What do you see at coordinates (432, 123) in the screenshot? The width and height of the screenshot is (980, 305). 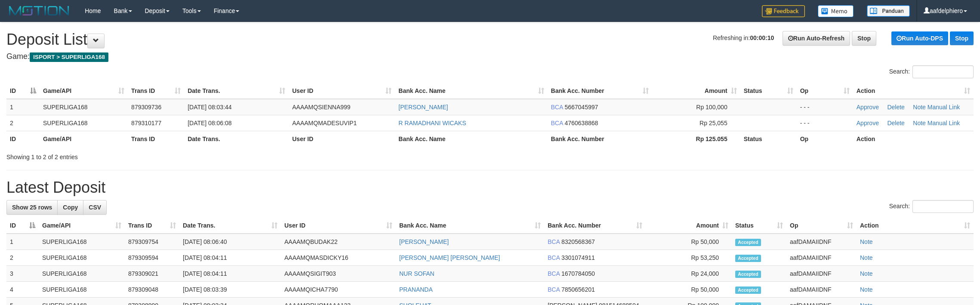 I see `a: R RAMADHANI WICAKS` at bounding box center [432, 123].